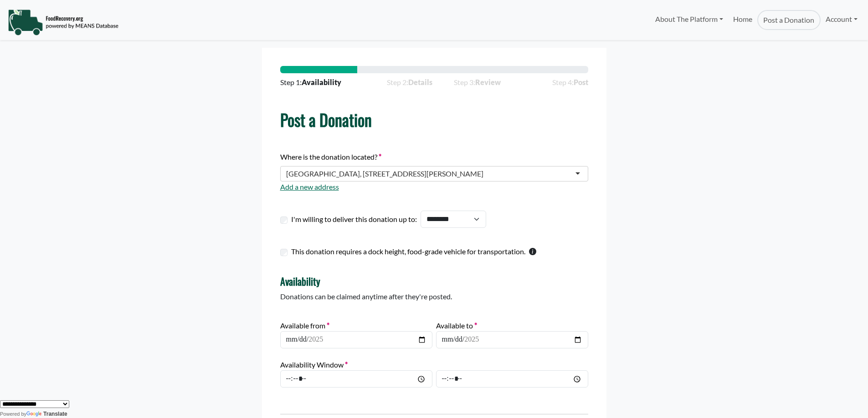 Image resolution: width=868 pixels, height=418 pixels. Describe the element at coordinates (789, 20) in the screenshot. I see `a: Post a Donation` at that location.